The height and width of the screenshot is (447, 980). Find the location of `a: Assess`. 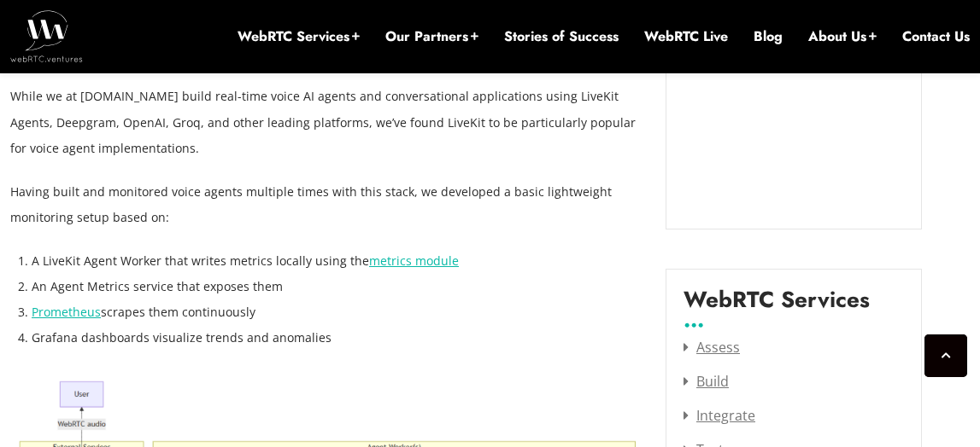

a: Assess is located at coordinates (712, 347).